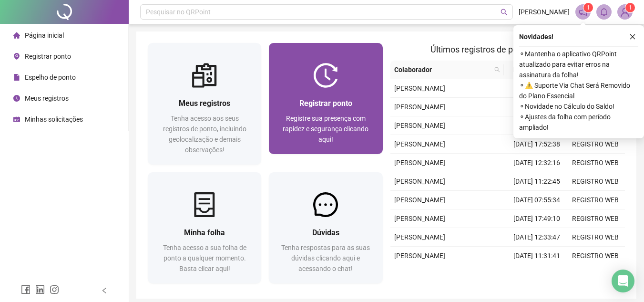 The width and height of the screenshot is (644, 302). Describe the element at coordinates (50, 78) in the screenshot. I see `span: Espelho de ponto` at that location.